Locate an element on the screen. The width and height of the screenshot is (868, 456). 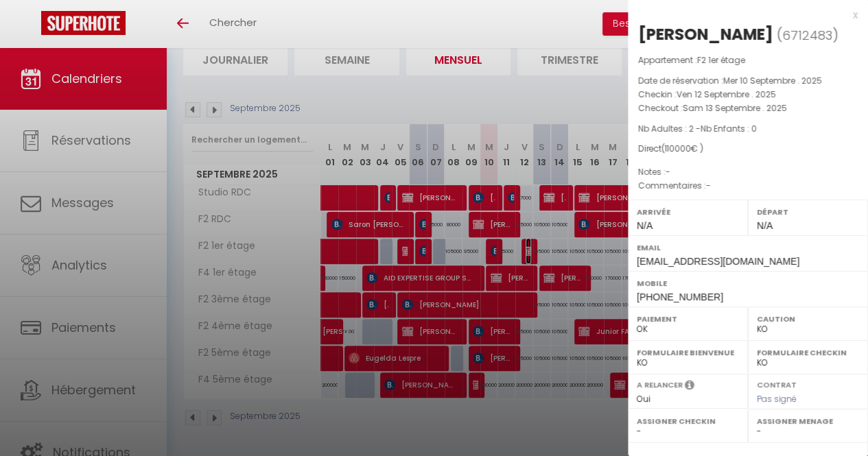
label: A relancer is located at coordinates (659, 385).